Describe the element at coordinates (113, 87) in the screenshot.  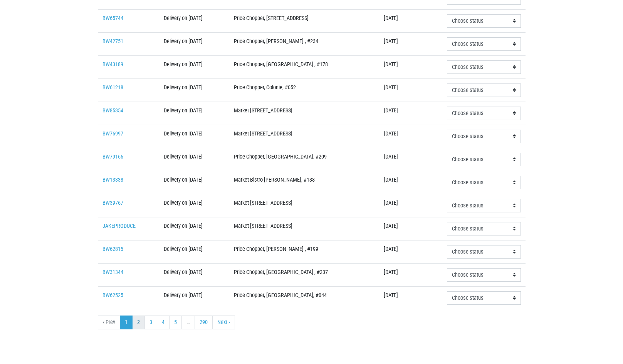
I see `a: BW61218` at that location.